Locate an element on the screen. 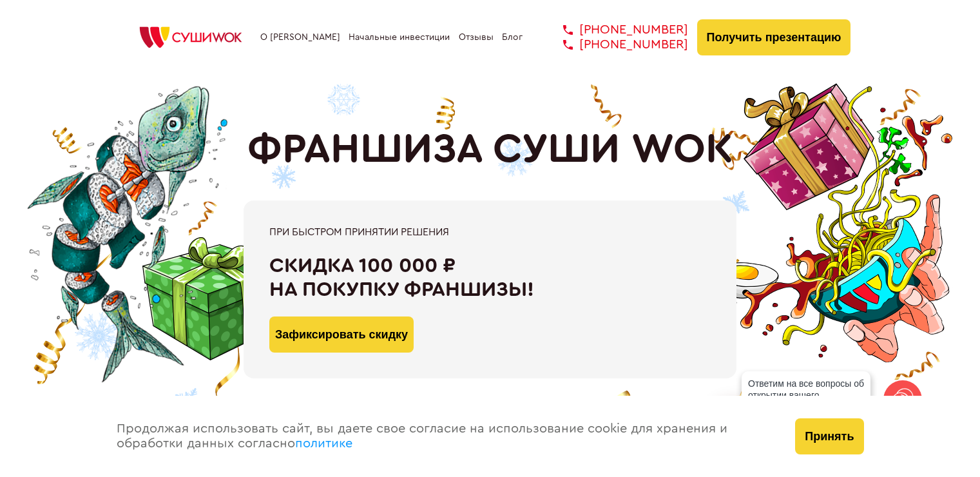  div: Скидка 100 000 ₽ на покупку франшизы! is located at coordinates (489, 278).